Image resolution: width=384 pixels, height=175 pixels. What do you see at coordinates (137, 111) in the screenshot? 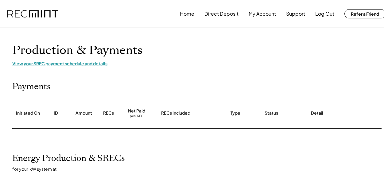
I see `div: Net Paid` at bounding box center [137, 111].